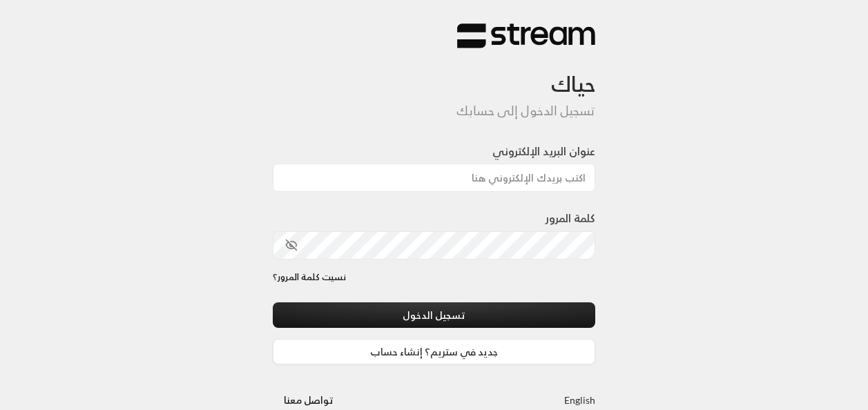 This screenshot has height=410, width=868. Describe the element at coordinates (435, 111) in the screenshot. I see `h5: تسجيل الدخول إلى حسابك` at that location.